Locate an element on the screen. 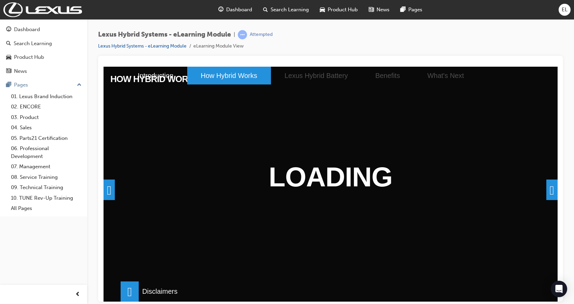  span: Lexus Hybrid Systems - eLearning Module is located at coordinates (164, 34).